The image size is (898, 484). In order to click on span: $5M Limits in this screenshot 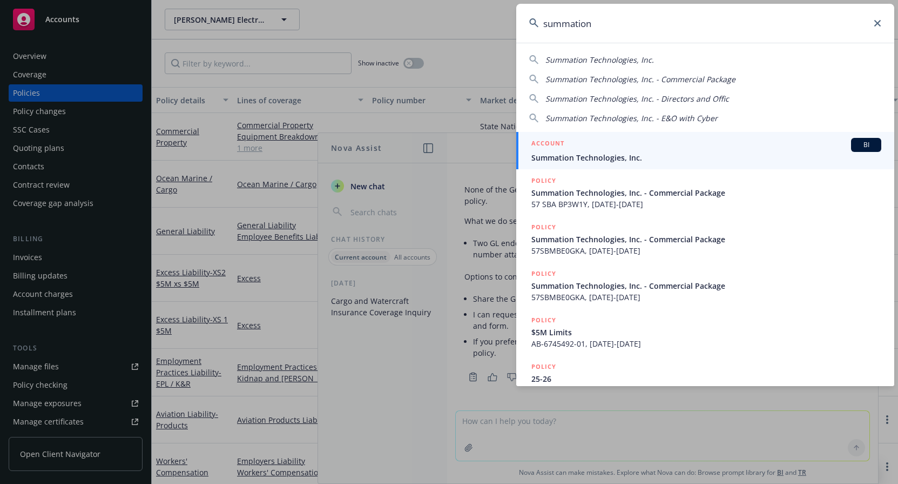, I will do `click(707, 332)`.